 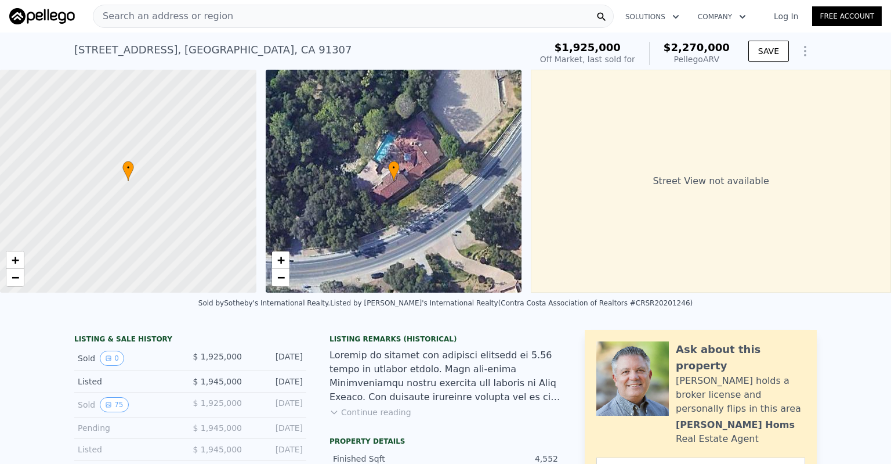 What do you see at coordinates (805, 51) in the screenshot?
I see `button: Show Options` at bounding box center [805, 51].